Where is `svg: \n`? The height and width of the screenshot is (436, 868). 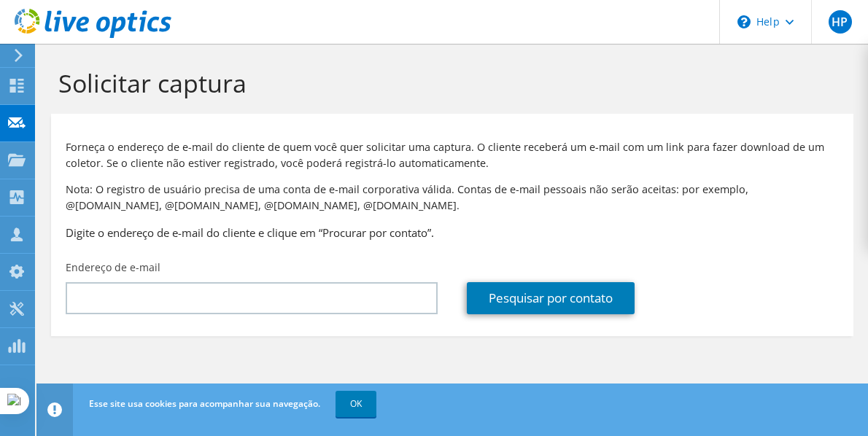
svg: \n is located at coordinates (743, 22).